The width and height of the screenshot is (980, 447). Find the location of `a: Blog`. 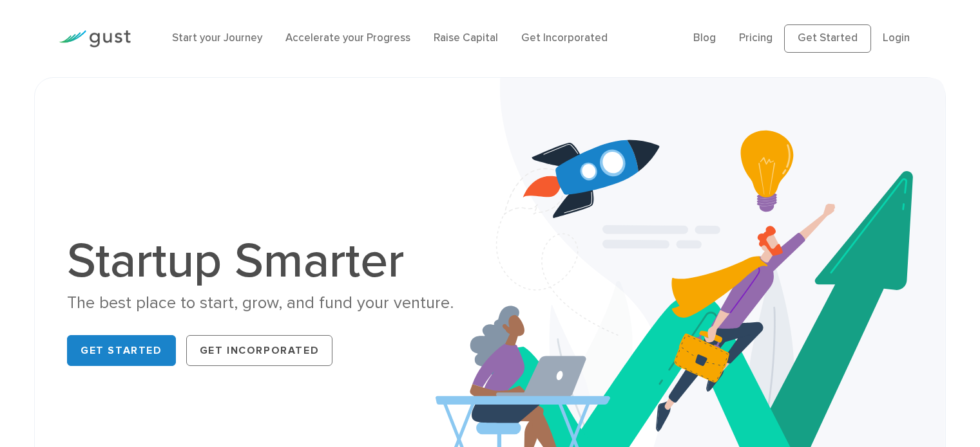

a: Blog is located at coordinates (704, 38).